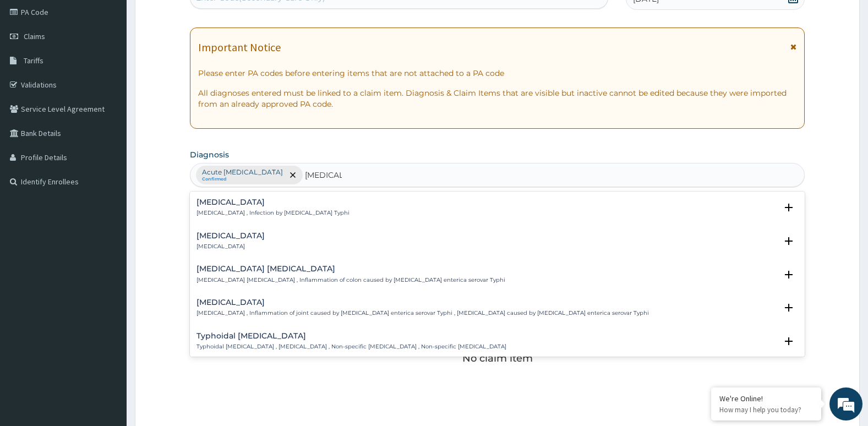 This screenshot has height=426, width=868. What do you see at coordinates (193, 18) in the screenshot?
I see `div: Minimize live chat window` at bounding box center [193, 18].